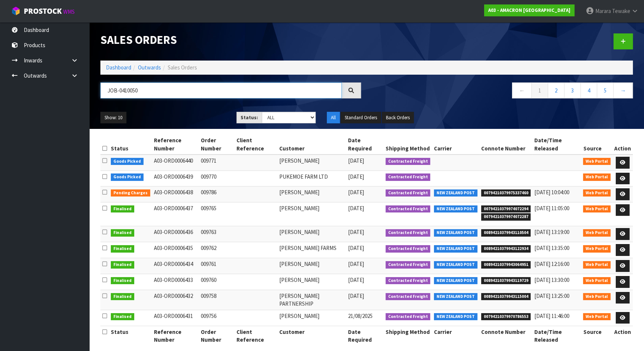  Describe the element at coordinates (176, 214) in the screenshot. I see `td: A03-ORD0006437` at that location.